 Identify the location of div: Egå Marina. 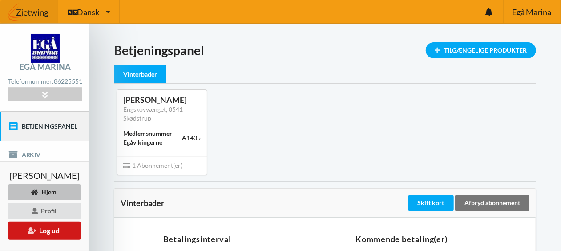
(45, 67).